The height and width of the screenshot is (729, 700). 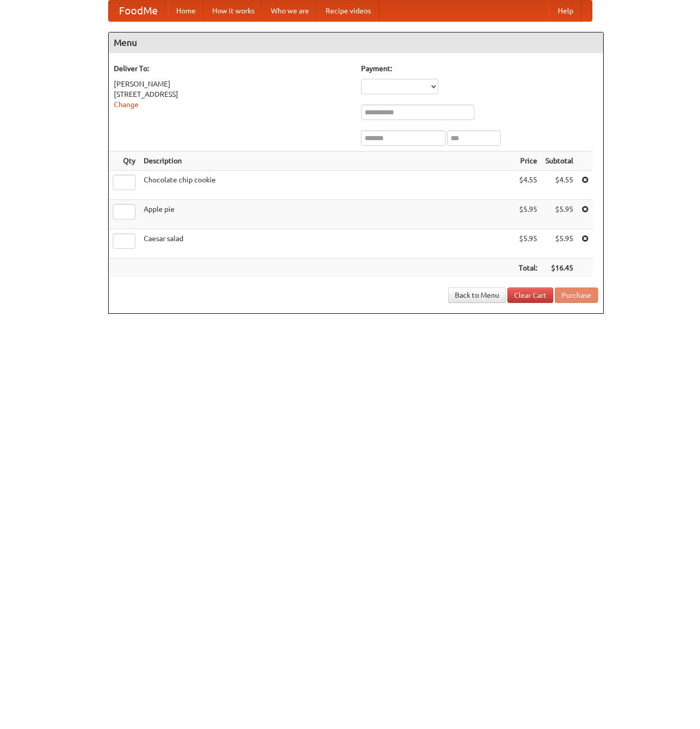 What do you see at coordinates (234, 11) in the screenshot?
I see `a: How it works` at bounding box center [234, 11].